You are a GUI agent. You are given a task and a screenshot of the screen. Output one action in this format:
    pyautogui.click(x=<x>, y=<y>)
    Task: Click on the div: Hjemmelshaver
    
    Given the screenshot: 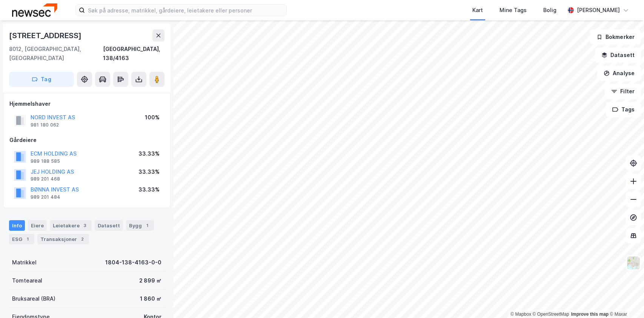 What is the action you would take?
    pyautogui.click(x=87, y=104)
    